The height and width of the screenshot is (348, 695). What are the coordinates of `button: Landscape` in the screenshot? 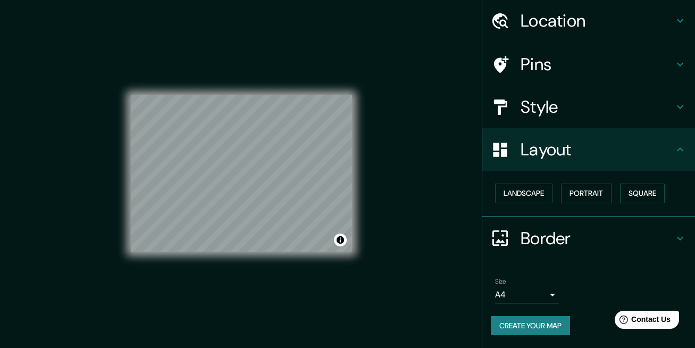 It's located at (524, 193).